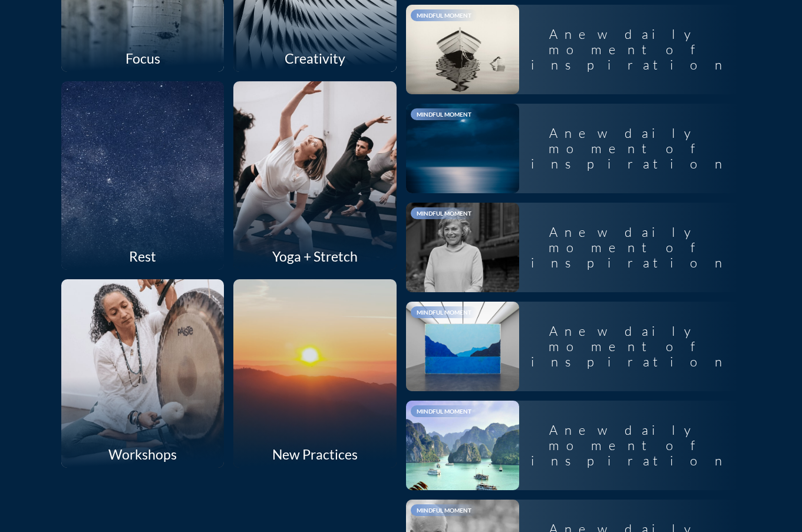  I want to click on div: Yoga + Stretch, so click(314, 256).